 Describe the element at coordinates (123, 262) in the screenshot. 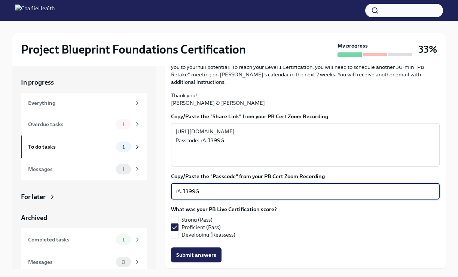

I see `span: 0` at that location.